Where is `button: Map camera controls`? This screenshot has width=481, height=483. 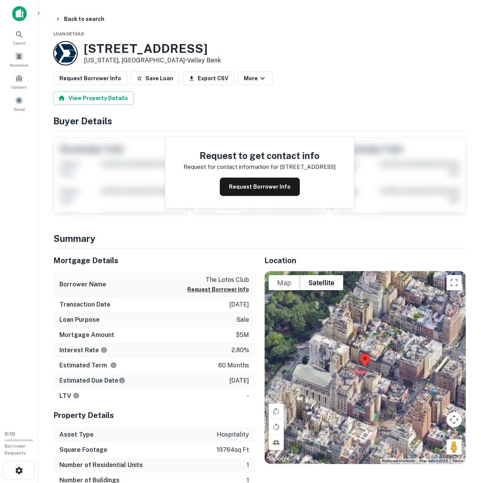
button: Map camera controls is located at coordinates (454, 420).